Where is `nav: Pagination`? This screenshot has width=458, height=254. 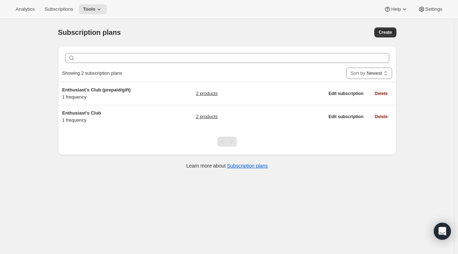
nav: Pagination is located at coordinates (227, 142).